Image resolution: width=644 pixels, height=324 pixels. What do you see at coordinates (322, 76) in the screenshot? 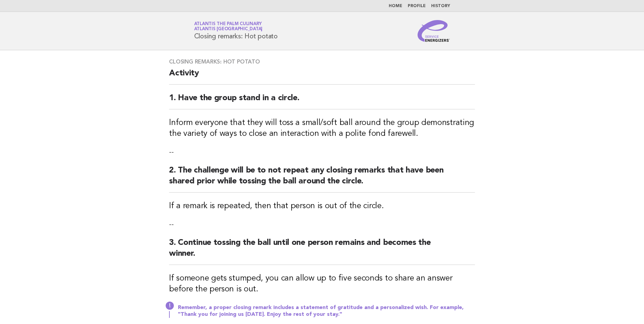
I see `h2: Activity` at bounding box center [322, 76].